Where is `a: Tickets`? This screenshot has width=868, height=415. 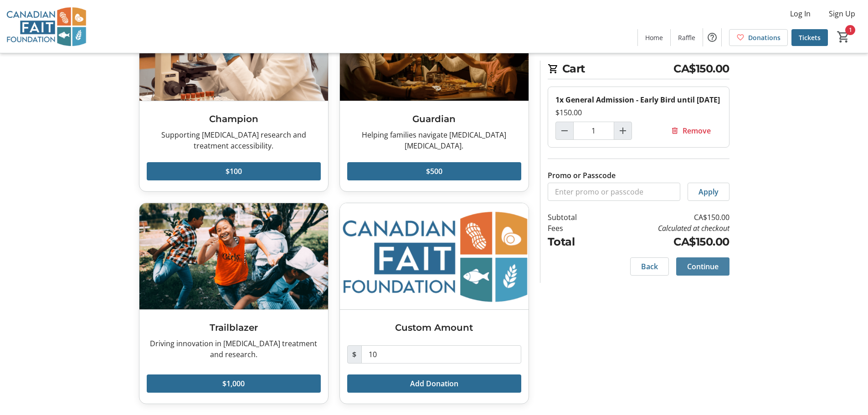 a: Tickets is located at coordinates (810, 38).